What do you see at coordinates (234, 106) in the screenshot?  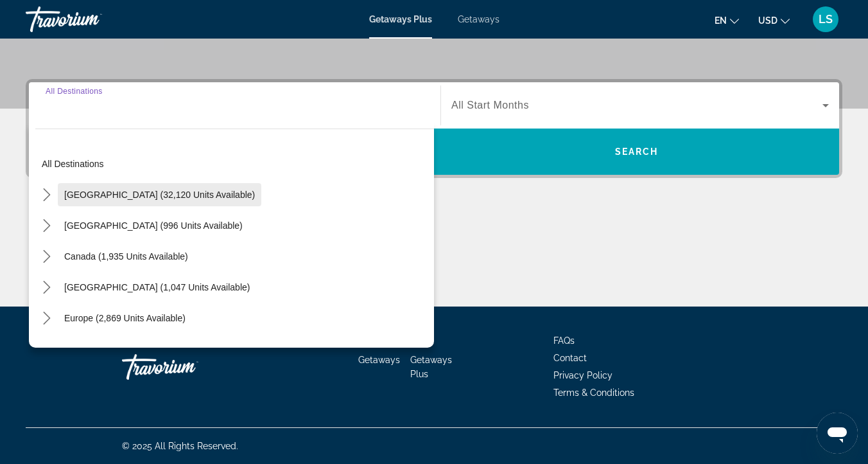 I see `input: Select destination` at bounding box center [234, 106].